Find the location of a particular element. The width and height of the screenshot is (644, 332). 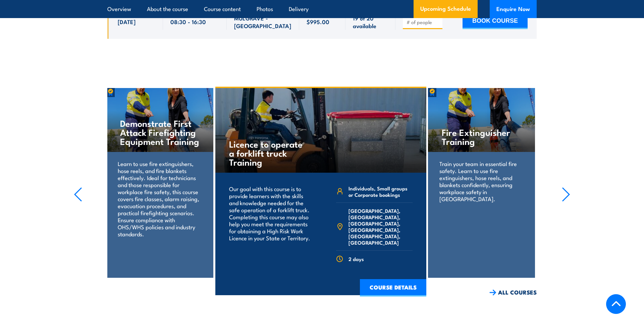

span: 19 of 20 available is located at coordinates (370, 22).